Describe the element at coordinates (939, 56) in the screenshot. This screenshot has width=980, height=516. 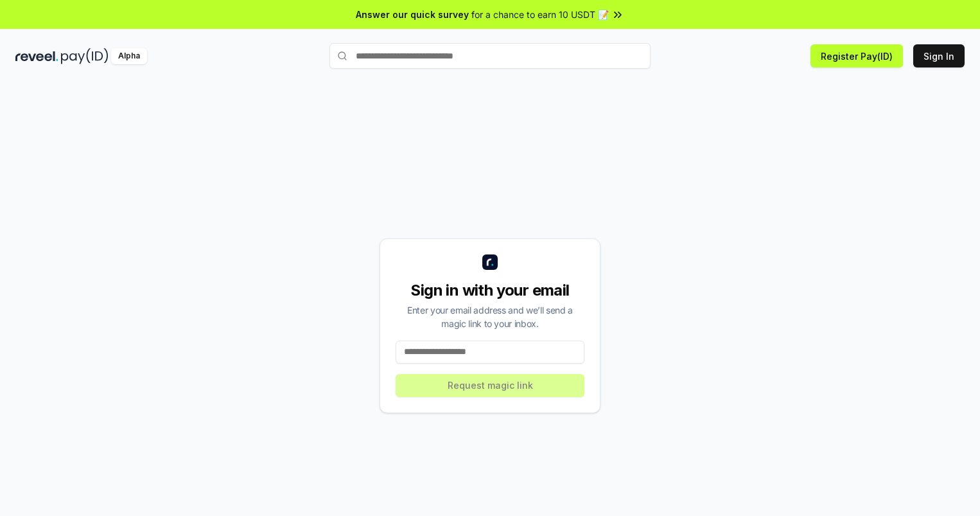
I see `button: Sign In` at that location.